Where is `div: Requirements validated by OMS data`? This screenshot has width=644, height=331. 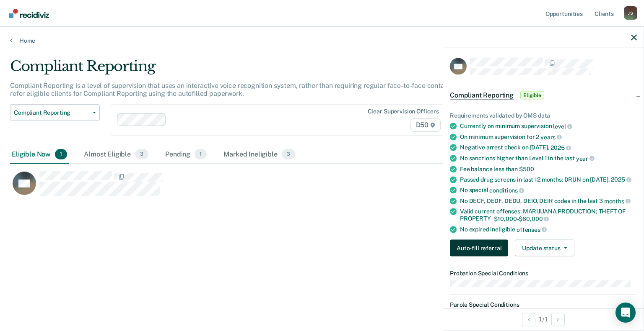 div: Requirements validated by OMS data is located at coordinates (543, 116).